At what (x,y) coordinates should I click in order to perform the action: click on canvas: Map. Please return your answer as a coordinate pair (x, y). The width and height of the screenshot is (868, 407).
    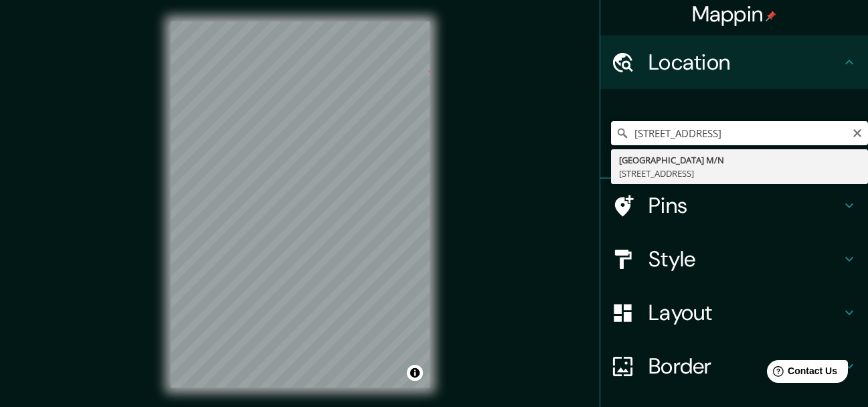
    Looking at the image, I should click on (300, 204).